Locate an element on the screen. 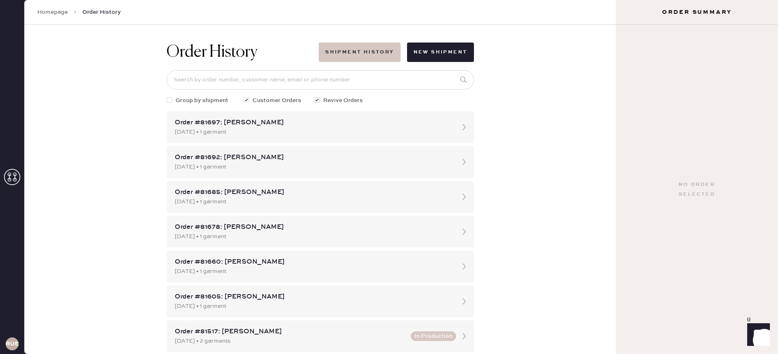 This screenshot has width=778, height=354. span: Customer Orders is located at coordinates (277, 101).